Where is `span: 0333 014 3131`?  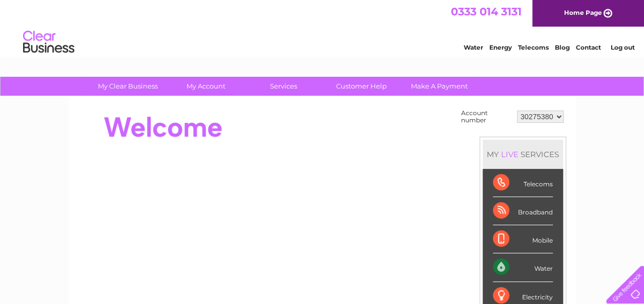 span: 0333 014 3131 is located at coordinates (487, 11).